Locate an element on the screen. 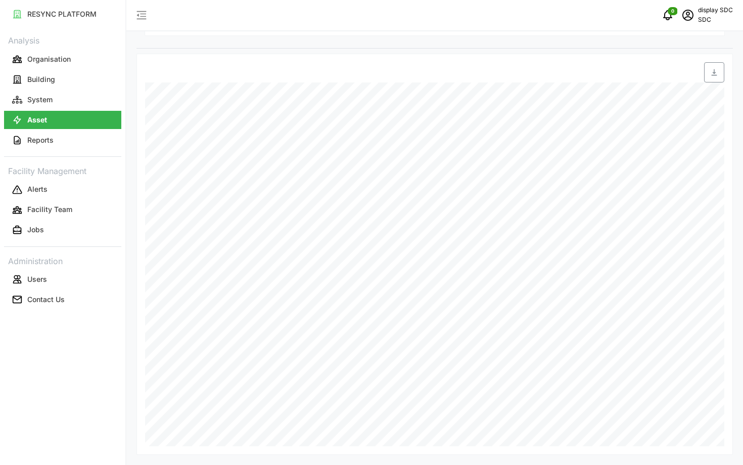 This screenshot has height=465, width=743. a: Organisation is located at coordinates (63, 59).